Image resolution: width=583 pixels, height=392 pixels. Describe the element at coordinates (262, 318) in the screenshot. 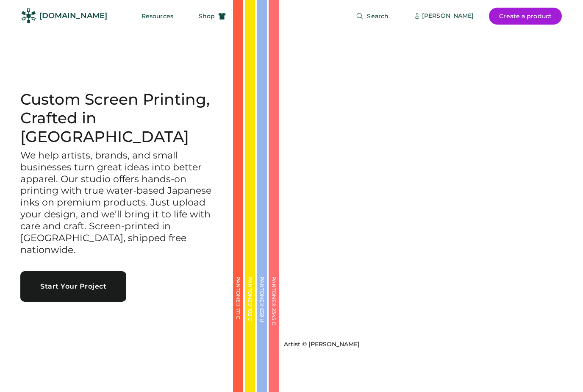

I see `div: PANTONE® 659 U` at that location.